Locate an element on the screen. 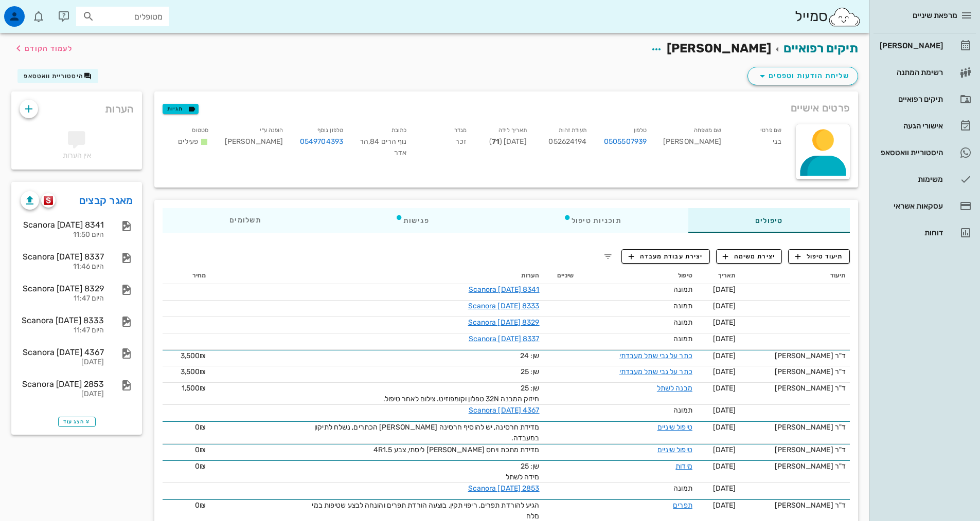  span: תג is located at coordinates (34, 11).